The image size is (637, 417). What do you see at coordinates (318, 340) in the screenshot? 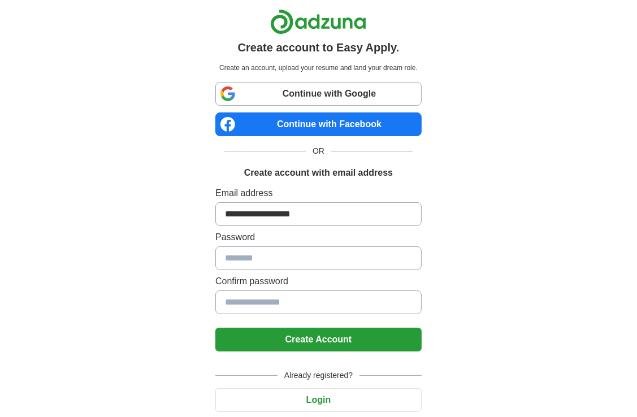
I see `button: Create Account` at bounding box center [318, 340].